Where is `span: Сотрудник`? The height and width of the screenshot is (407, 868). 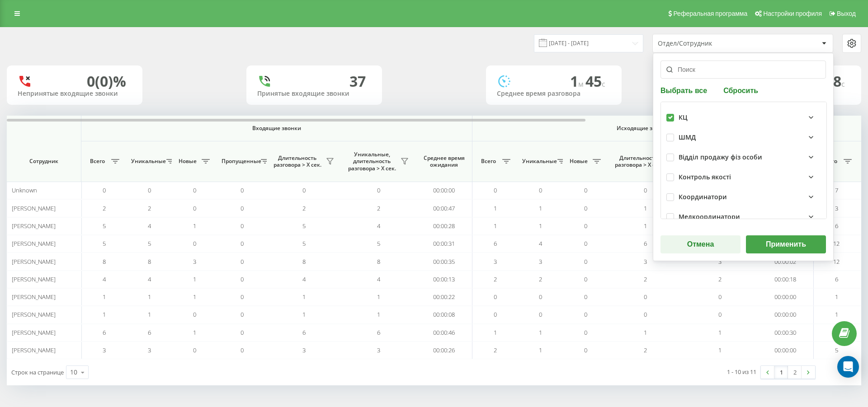
span: Сотрудник is located at coordinates (44, 162).